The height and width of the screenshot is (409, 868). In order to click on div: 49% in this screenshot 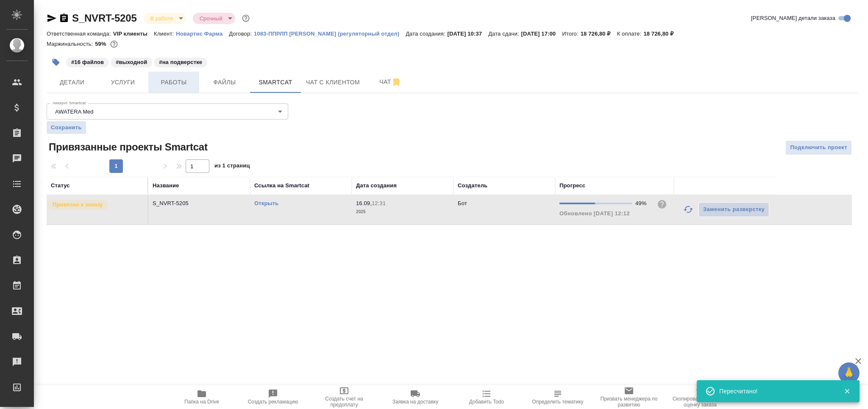, I will do `click(643, 203)`.